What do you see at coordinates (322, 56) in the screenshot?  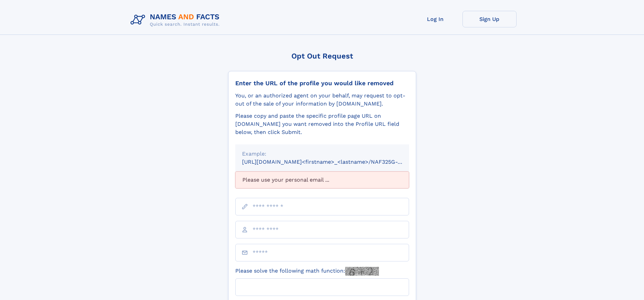 I see `div: Opt Out Request` at bounding box center [322, 56].